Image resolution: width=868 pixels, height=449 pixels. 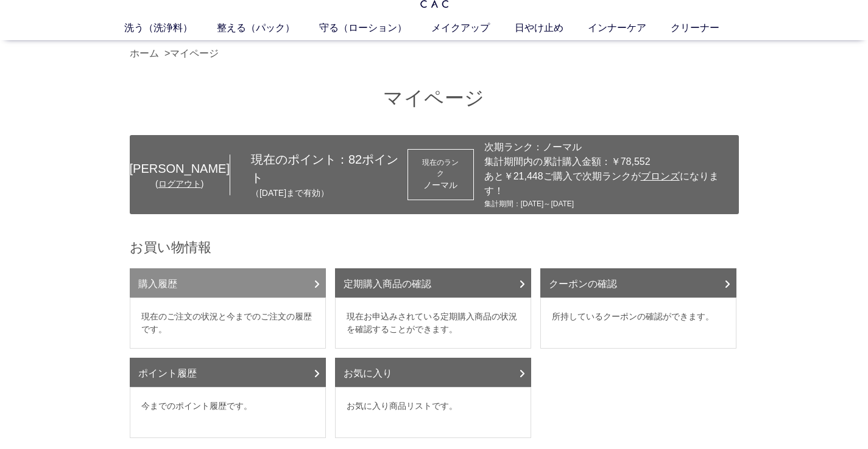 I want to click on a: 守る（ローション）, so click(x=375, y=27).